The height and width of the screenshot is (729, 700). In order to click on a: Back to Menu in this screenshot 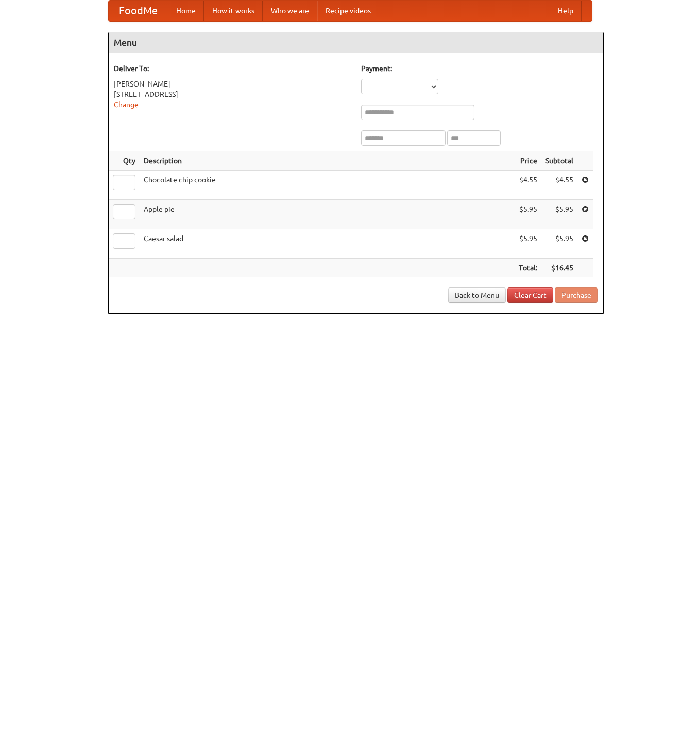, I will do `click(477, 296)`.